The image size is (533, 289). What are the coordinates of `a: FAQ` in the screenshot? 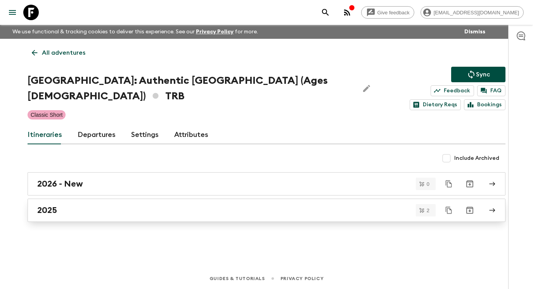 It's located at (491, 91).